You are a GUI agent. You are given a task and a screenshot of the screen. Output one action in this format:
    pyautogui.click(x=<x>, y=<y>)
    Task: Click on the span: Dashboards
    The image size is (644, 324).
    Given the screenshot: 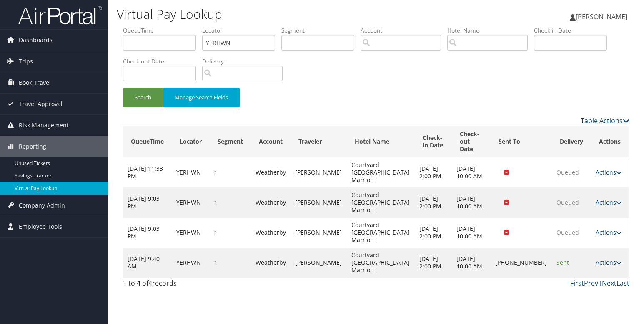 What is the action you would take?
    pyautogui.click(x=36, y=40)
    